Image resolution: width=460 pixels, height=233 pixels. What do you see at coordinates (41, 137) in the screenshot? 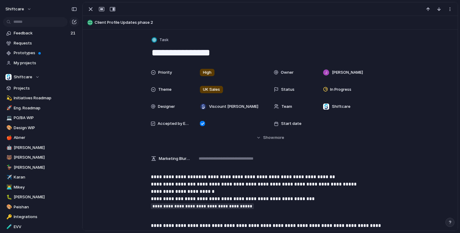
I see `a: 🍎Abner` at bounding box center [41, 137].